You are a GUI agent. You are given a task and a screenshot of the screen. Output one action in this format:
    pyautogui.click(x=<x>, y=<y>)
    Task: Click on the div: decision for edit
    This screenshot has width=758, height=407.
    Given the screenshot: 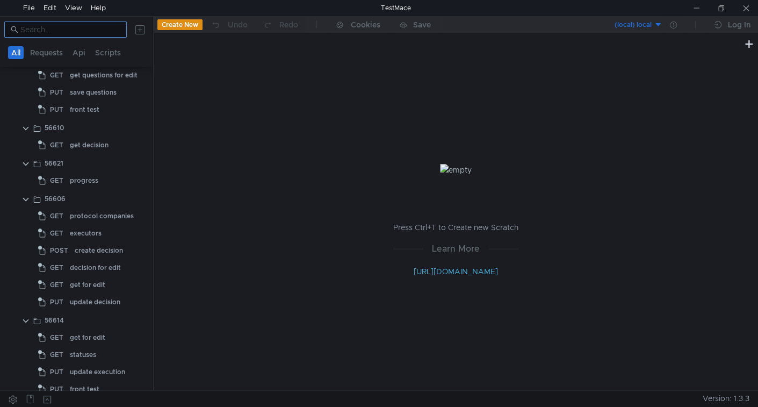 What is the action you would take?
    pyautogui.click(x=95, y=268)
    